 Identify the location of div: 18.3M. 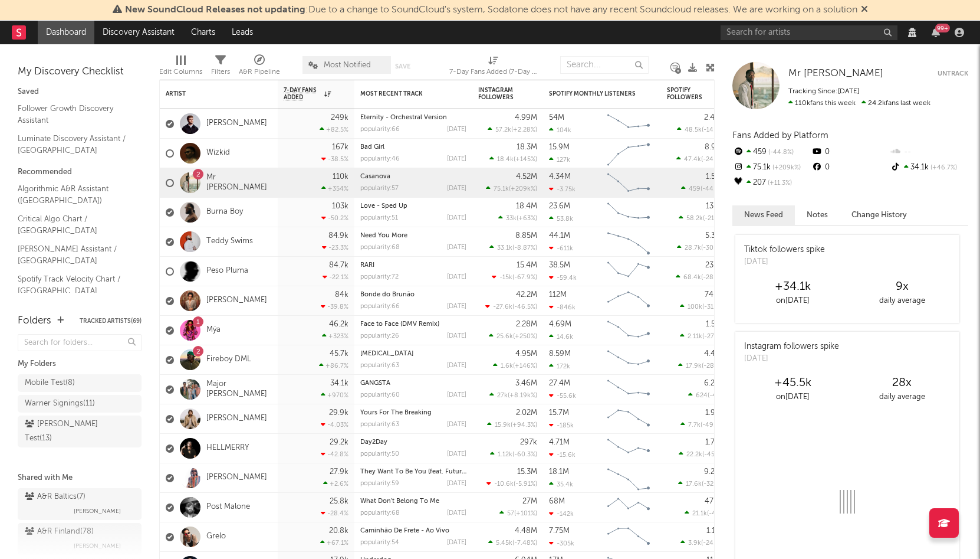
(527, 147).